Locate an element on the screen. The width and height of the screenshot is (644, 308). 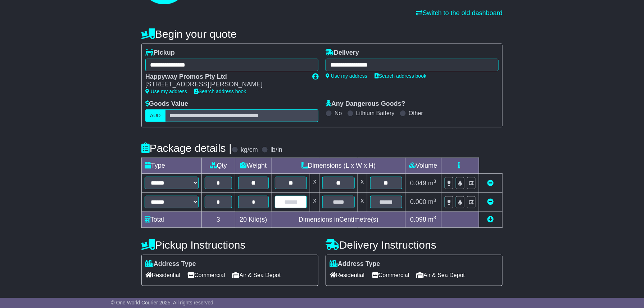
td: Qty is located at coordinates (219, 166).